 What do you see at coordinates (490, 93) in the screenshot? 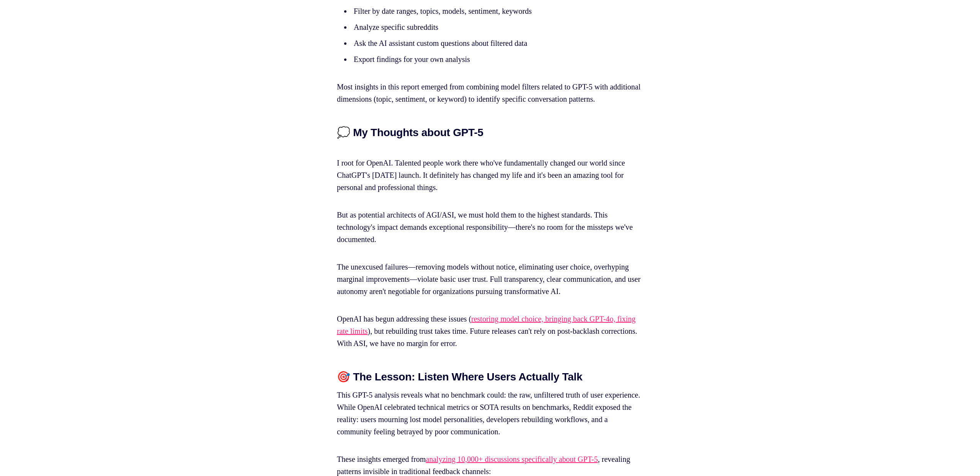
I see `p: Most insights in this report emerged from combining model filters related to GPT-5 with additiona...` at bounding box center [490, 93].